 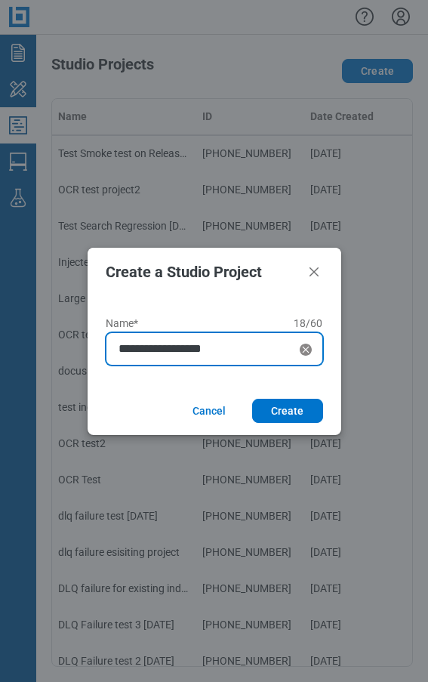 I want to click on div: Clear, so click(x=306, y=350).